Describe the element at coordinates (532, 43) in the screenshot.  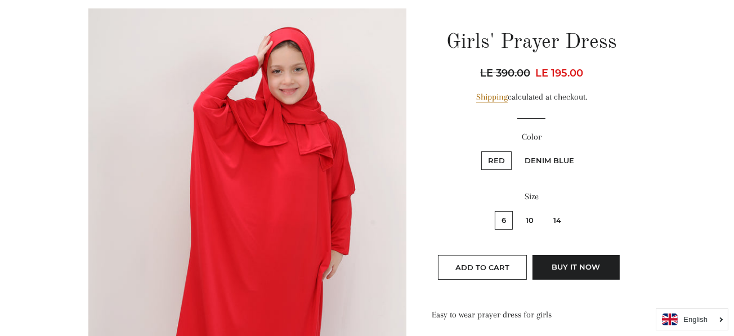
I see `h1: Girls' Prayer Dress` at that location.